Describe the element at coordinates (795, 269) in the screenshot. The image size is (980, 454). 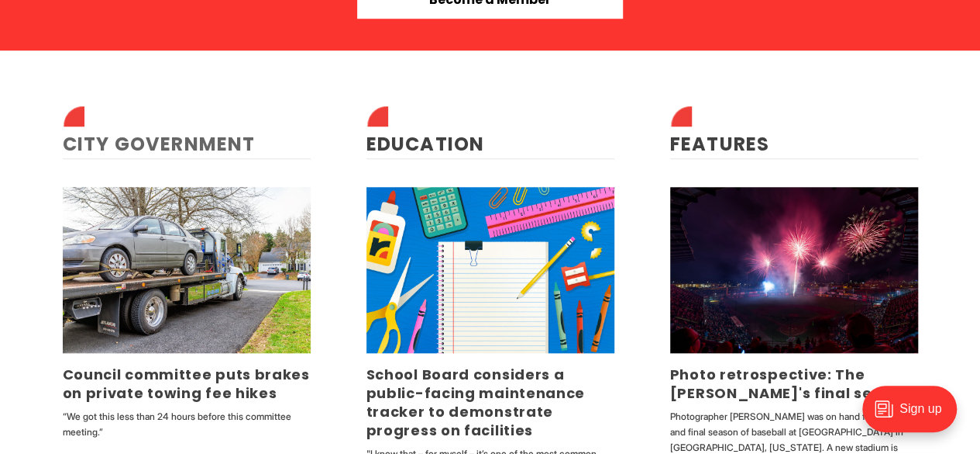
I see `img: Photo retrospective: The Diamond's final season` at that location.